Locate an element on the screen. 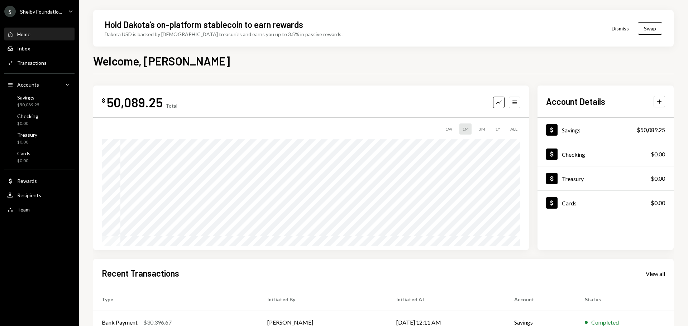  h2: Recent Transactions is located at coordinates (140, 273).